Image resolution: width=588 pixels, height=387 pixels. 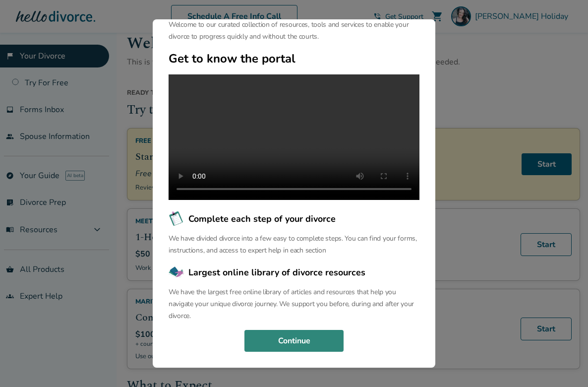 I want to click on h2: Get to know the portal, so click(x=294, y=59).